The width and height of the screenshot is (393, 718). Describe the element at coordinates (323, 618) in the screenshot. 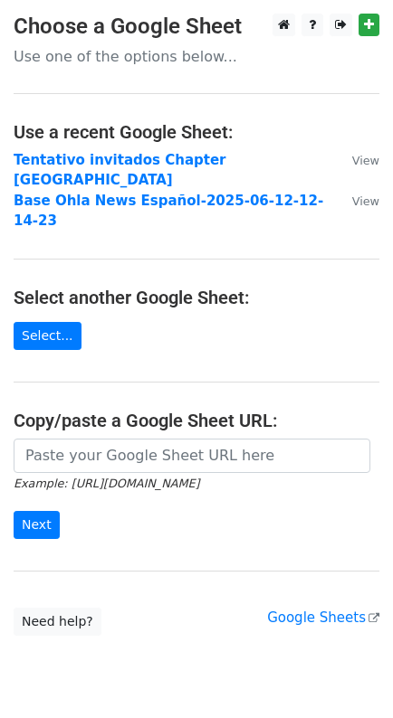

I see `a: Google Sheets` at that location.